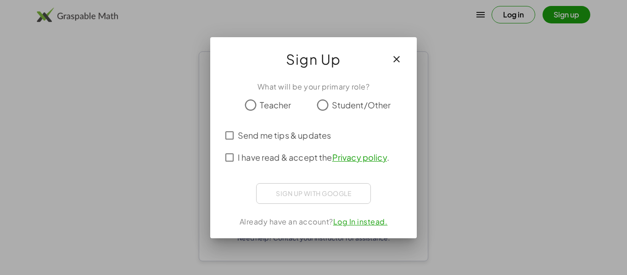 The image size is (627, 275). What do you see at coordinates (360, 221) in the screenshot?
I see `a: Log In instead.` at bounding box center [360, 221].